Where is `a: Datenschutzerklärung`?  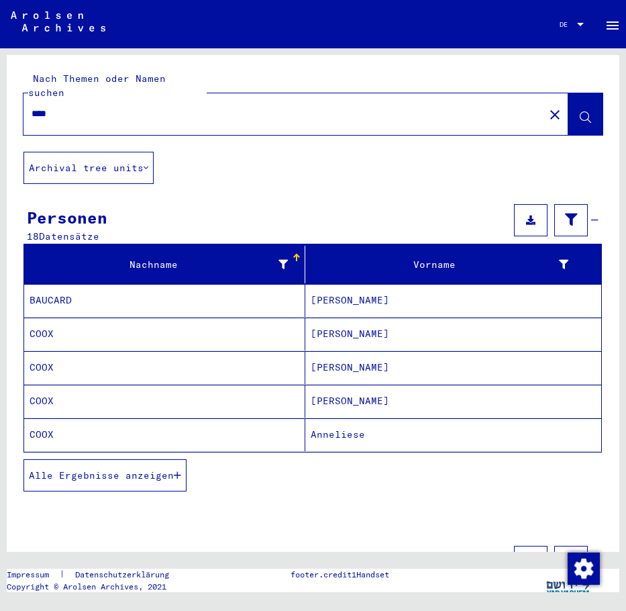 a: Datenschutzerklärung is located at coordinates (125, 575).